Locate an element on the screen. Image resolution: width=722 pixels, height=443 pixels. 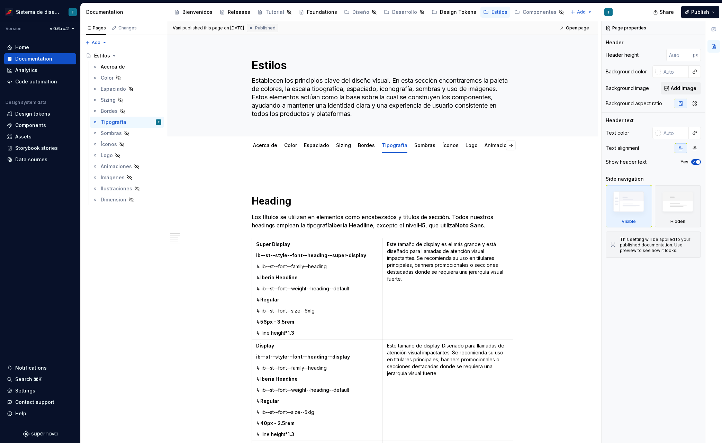
span: Publish is located at coordinates (700, 12).